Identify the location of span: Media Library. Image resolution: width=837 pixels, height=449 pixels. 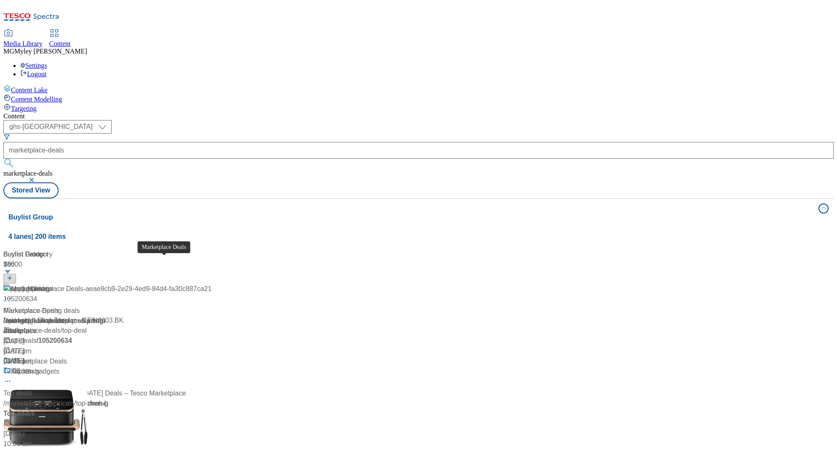
(23, 43).